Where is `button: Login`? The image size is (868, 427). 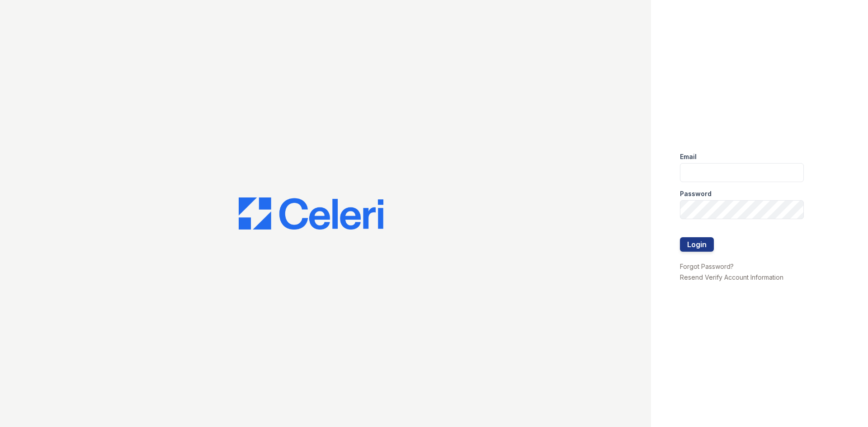
button: Login is located at coordinates (697, 244).